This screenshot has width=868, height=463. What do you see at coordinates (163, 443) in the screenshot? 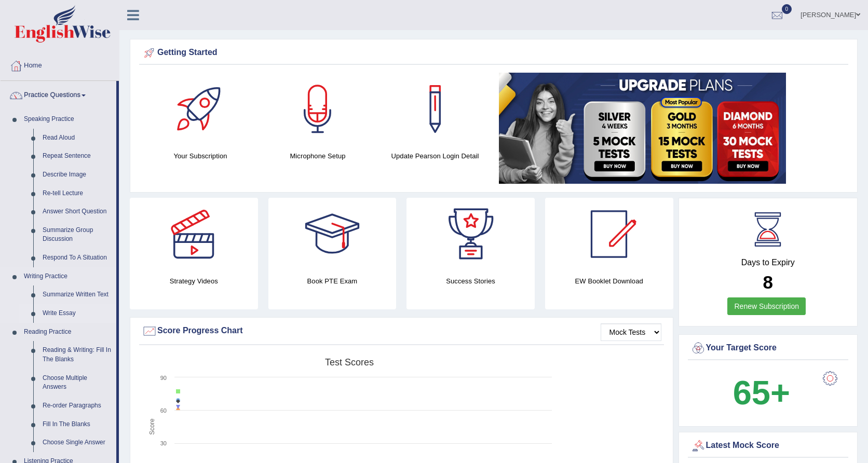
I see `text: 30` at bounding box center [163, 443].